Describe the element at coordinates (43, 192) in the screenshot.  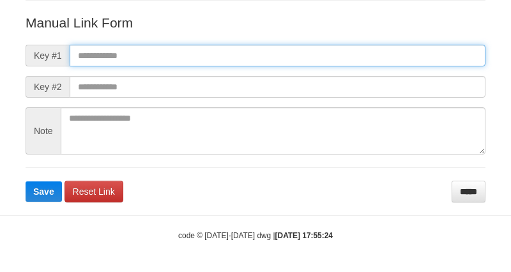
I see `span: Save` at that location.